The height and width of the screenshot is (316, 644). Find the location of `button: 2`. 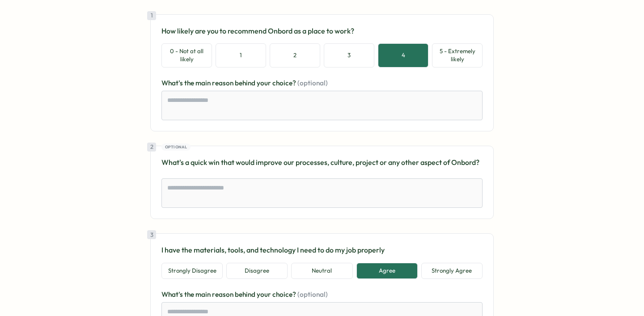

button: 2 is located at coordinates (295, 55).